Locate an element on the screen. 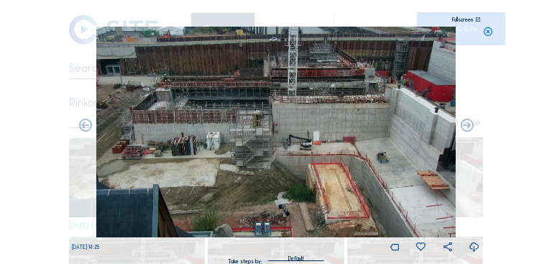 The image size is (552, 264). img: Image is located at coordinates (276, 132).